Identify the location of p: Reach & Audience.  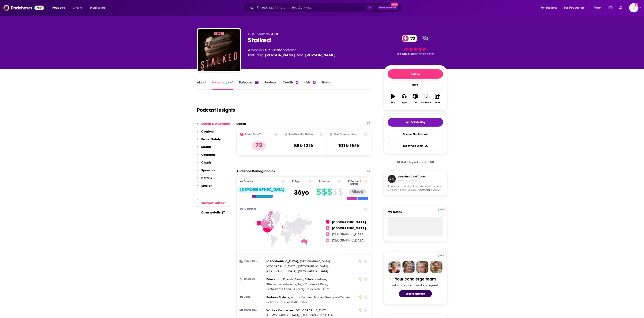
(216, 124).